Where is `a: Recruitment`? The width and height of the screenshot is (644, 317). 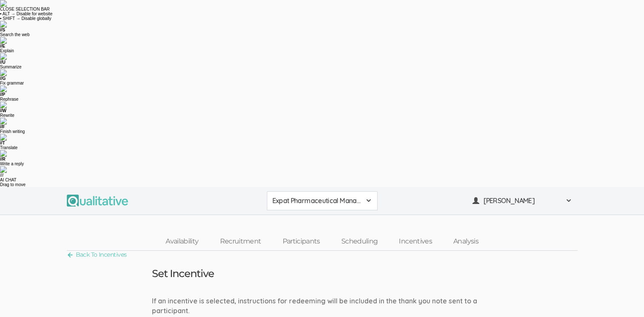
a: Recruitment is located at coordinates (240, 241).